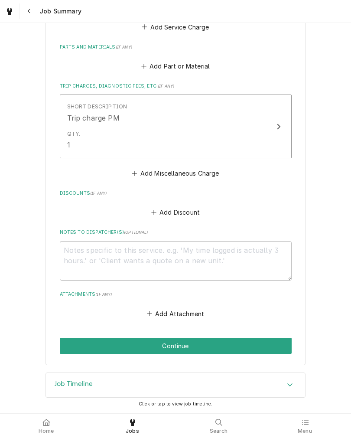 Image resolution: width=351 pixels, height=438 pixels. Describe the element at coordinates (305, 426) in the screenshot. I see `a: Menu` at that location.